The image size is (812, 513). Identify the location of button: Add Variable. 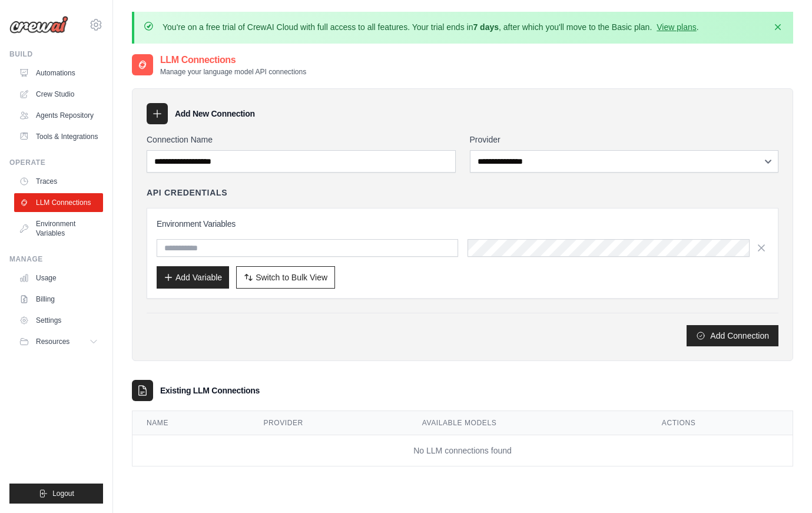
(192, 277).